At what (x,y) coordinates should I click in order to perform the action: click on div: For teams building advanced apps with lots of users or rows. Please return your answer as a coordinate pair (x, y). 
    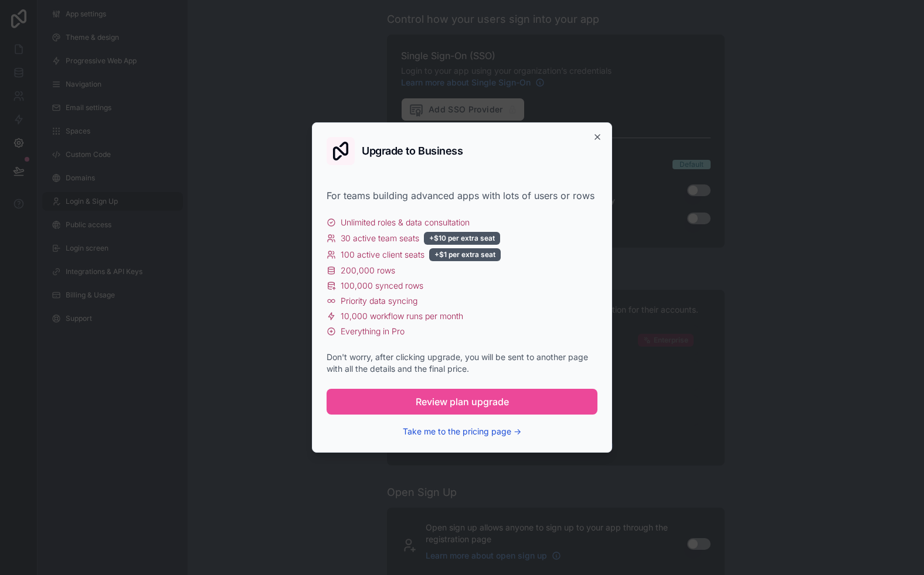
    Looking at the image, I should click on (462, 195).